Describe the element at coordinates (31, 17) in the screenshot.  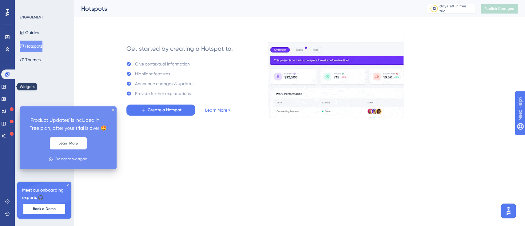
I see `div: ENGAGEMENT` at that location.